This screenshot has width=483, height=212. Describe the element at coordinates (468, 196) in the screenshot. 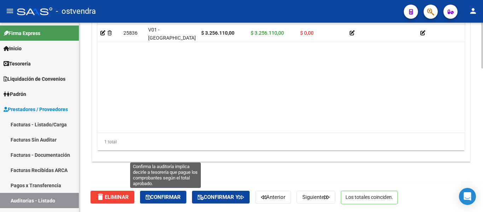

I see `div: Open Intercom Messenger` at that location.